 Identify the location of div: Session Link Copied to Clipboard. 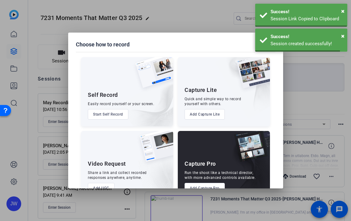
(306, 19).